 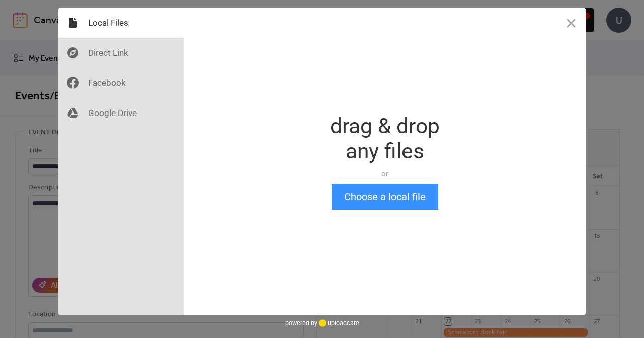 I want to click on button: Choose a local file, so click(x=385, y=197).